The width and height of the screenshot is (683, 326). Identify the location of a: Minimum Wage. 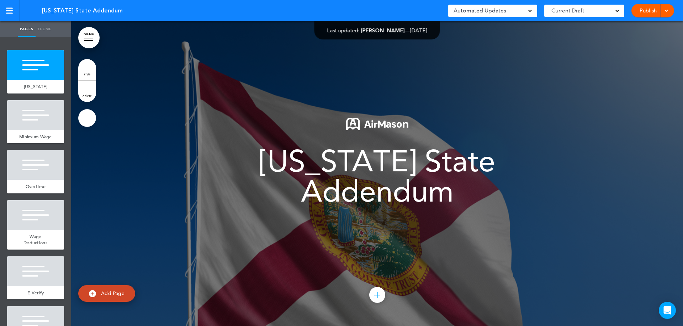
(36, 137).